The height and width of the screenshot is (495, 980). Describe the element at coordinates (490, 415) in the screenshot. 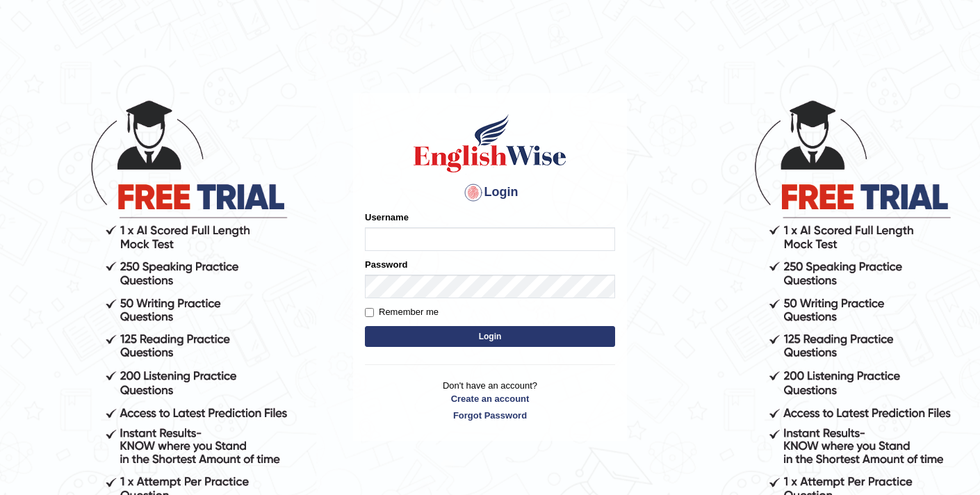

I see `a: Forgot Password` at that location.